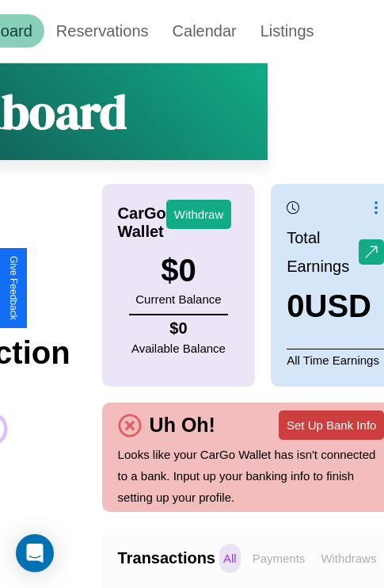 The image size is (384, 588). What do you see at coordinates (322, 252) in the screenshot?
I see `p: Total Earnings` at bounding box center [322, 252].